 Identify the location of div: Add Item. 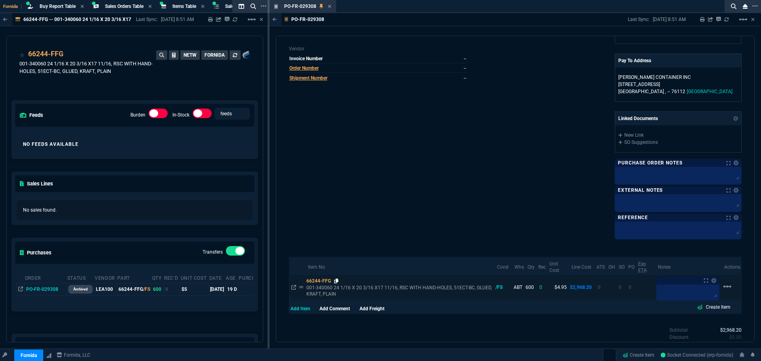
(300, 309).